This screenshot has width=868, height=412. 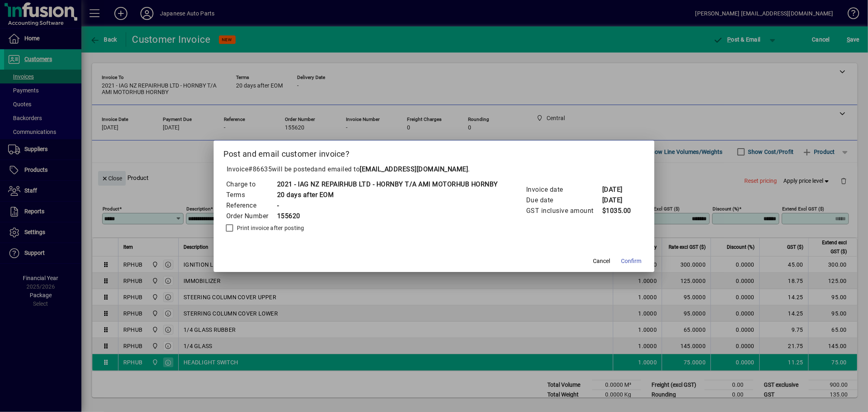 What do you see at coordinates (618, 211) in the screenshot?
I see `td: $1035.00` at bounding box center [618, 211].